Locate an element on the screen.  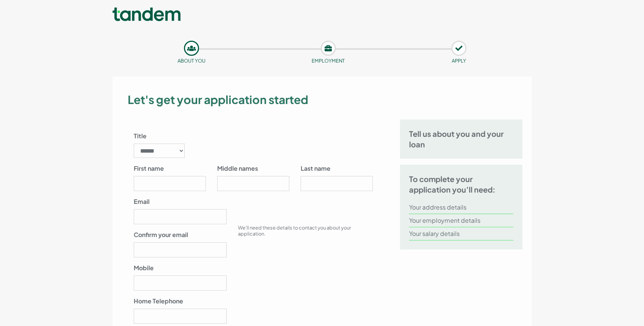
label: Mobile is located at coordinates (143, 268).